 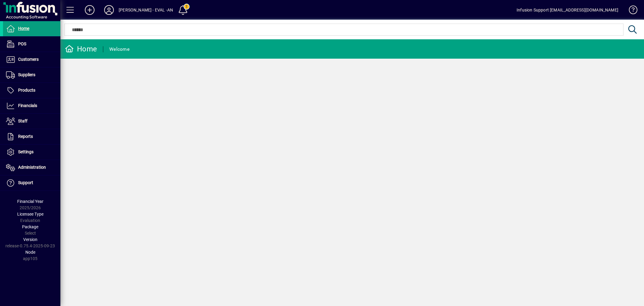 I want to click on span: Customers, so click(x=28, y=59).